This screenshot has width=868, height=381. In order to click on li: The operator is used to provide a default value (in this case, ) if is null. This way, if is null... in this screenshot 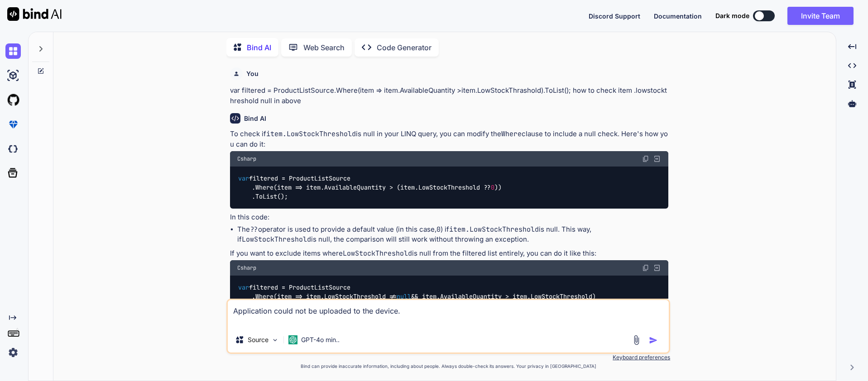, I will do `click(453, 234)`.